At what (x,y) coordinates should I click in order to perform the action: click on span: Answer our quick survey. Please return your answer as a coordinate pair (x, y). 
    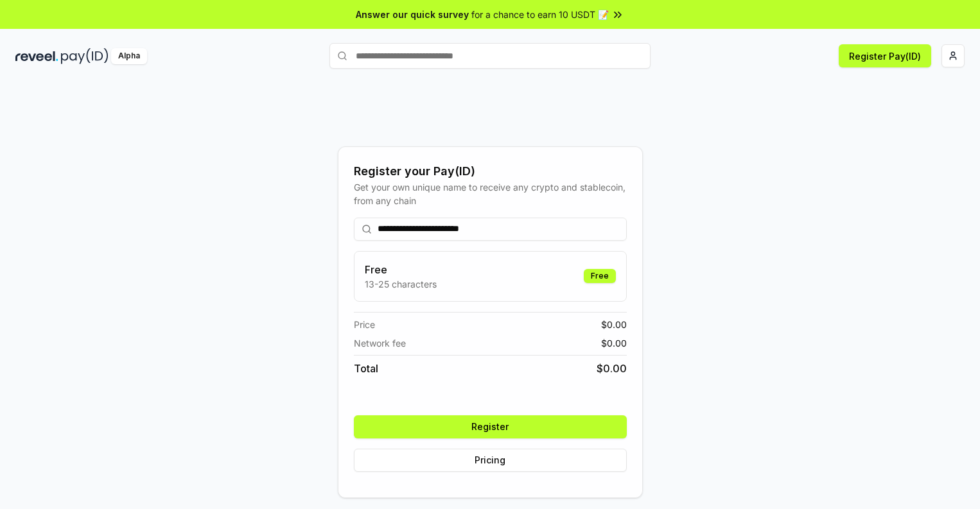
    Looking at the image, I should click on (412, 14).